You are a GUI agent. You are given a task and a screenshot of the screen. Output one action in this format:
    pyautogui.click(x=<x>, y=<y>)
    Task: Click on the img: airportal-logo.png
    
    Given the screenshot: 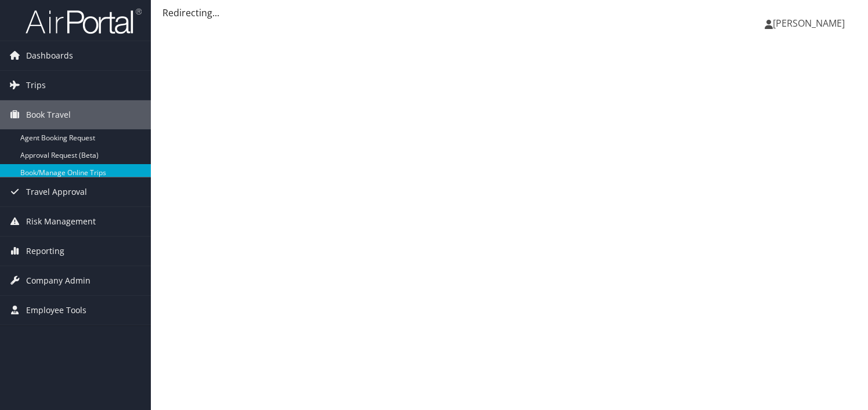 What is the action you would take?
    pyautogui.click(x=84, y=21)
    